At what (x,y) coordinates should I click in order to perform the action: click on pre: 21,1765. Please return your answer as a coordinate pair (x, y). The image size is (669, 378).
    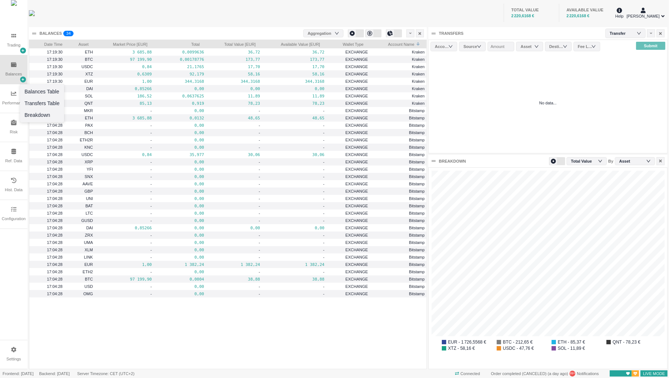
    Looking at the image, I should click on (180, 67).